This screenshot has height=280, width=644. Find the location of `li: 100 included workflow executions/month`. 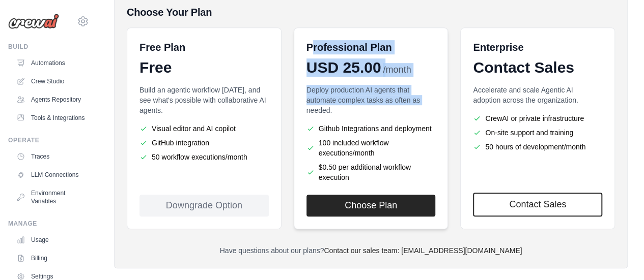

li: 100 included workflow executions/month is located at coordinates (371, 148).